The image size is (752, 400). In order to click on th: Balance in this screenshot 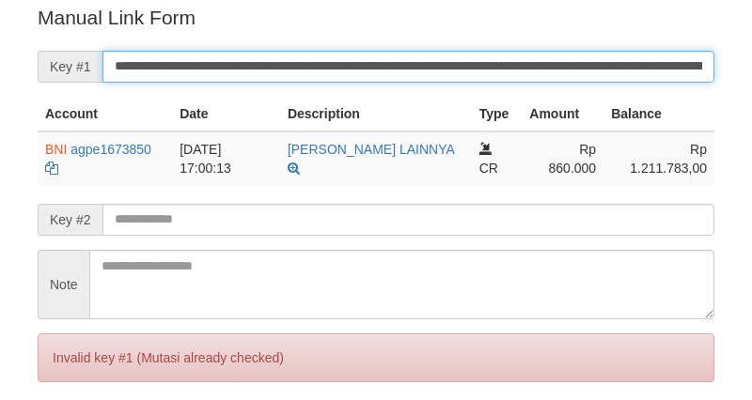, I will do `click(659, 114)`.